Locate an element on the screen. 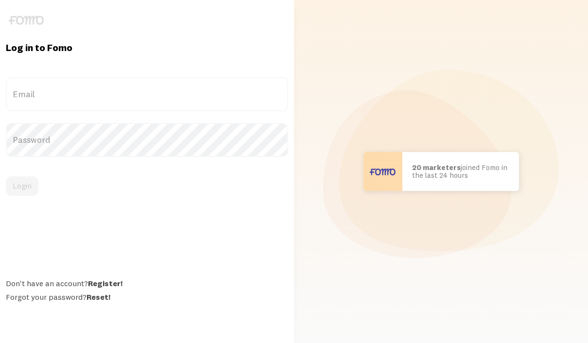 Image resolution: width=588 pixels, height=343 pixels. a: Register! is located at coordinates (105, 283).